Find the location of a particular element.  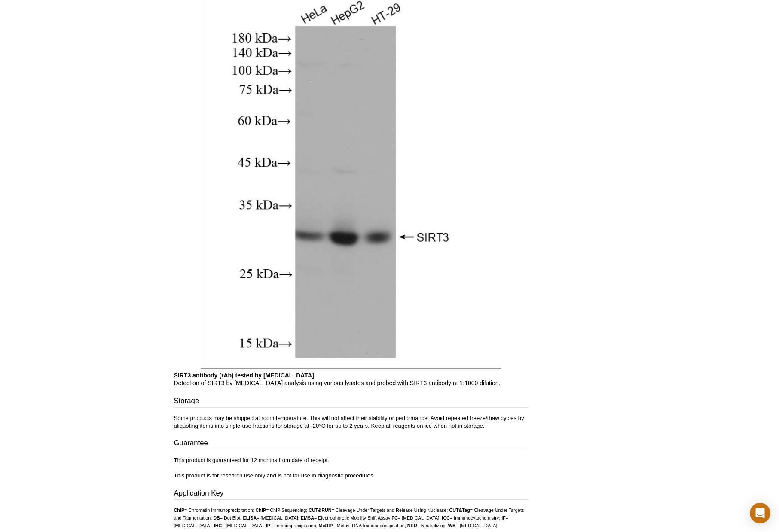

li: = ChIP Sequencing; is located at coordinates (281, 510).